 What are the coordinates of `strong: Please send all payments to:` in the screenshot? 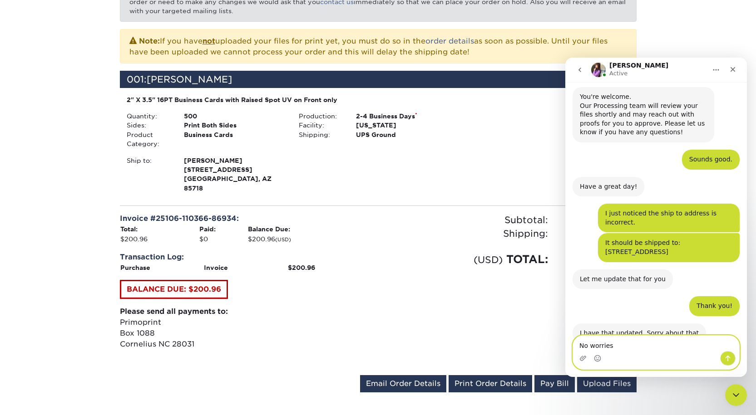 It's located at (174, 311).